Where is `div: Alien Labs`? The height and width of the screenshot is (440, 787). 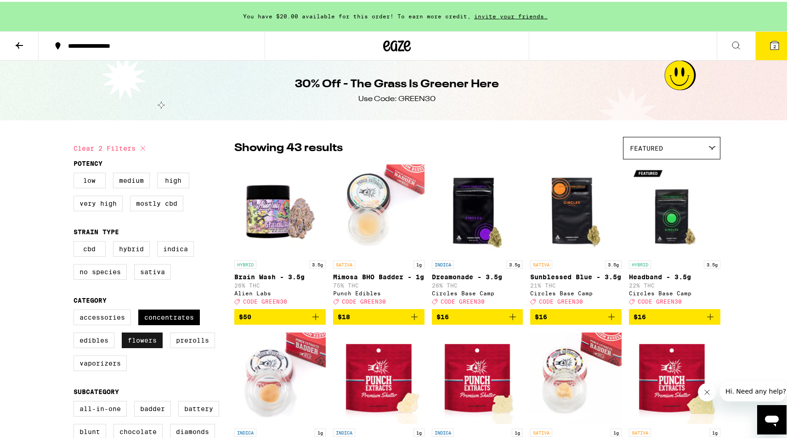
div: Alien Labs is located at coordinates (280, 291).